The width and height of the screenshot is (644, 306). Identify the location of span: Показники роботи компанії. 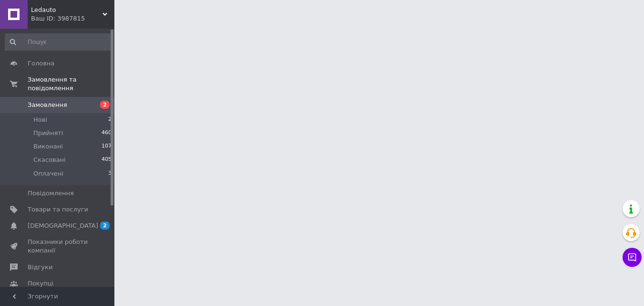
(58, 246).